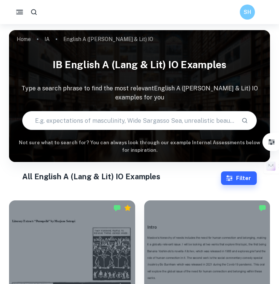 This screenshot has height=284, width=279. What do you see at coordinates (128, 208) in the screenshot?
I see `div: Premium` at bounding box center [128, 208].